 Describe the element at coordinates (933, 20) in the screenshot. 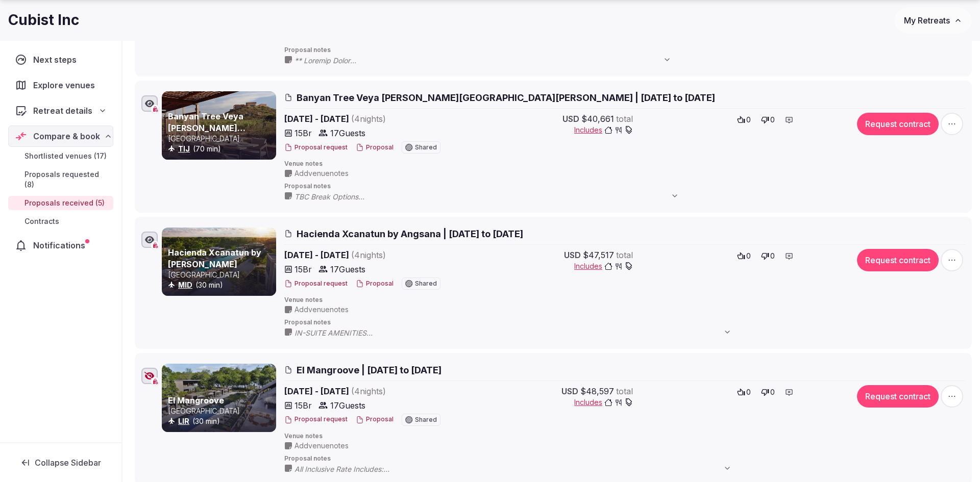

I see `button: My Retreats` at that location.